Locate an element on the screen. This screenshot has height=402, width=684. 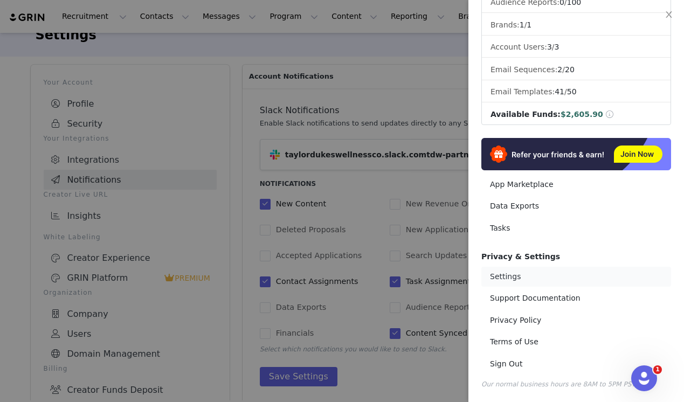
span: $2,605.90 is located at coordinates (582, 114).